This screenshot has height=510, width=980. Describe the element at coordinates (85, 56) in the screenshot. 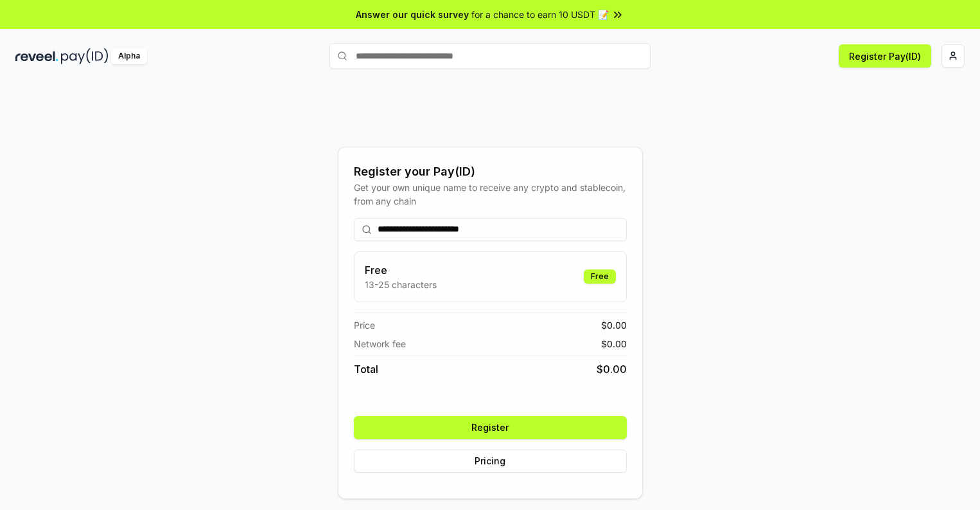

I see `img: pay_id` at that location.